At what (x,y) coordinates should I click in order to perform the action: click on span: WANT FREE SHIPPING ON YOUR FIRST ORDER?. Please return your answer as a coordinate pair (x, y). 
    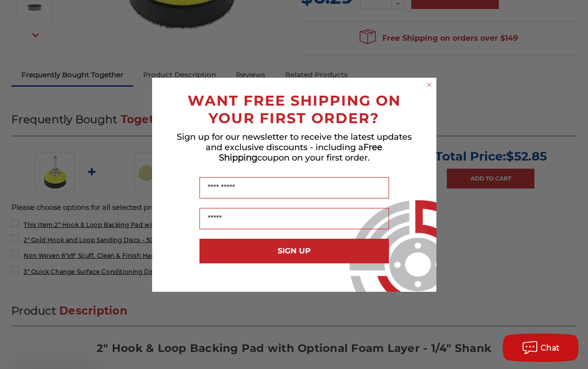
    Looking at the image, I should click on (294, 110).